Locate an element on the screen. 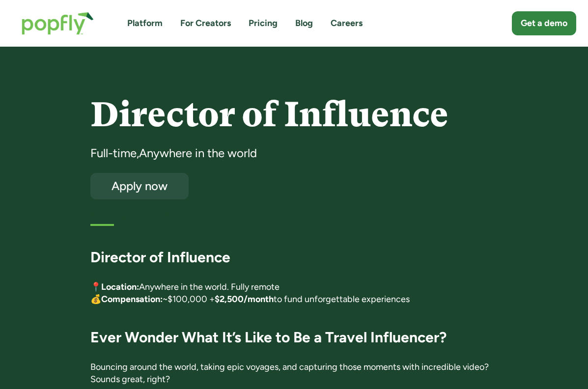 The height and width of the screenshot is (389, 588). div: Full-time is located at coordinates (114, 153).